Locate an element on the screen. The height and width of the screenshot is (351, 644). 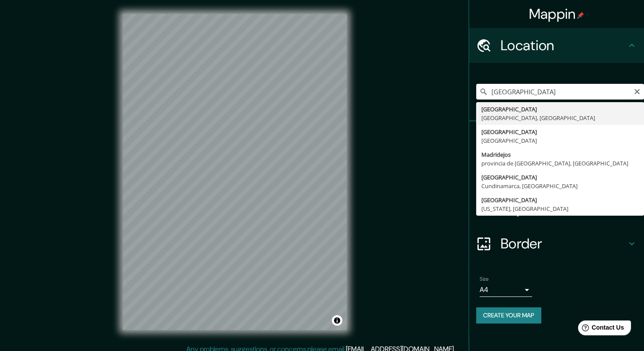
div: Madridejos is located at coordinates (559, 155).